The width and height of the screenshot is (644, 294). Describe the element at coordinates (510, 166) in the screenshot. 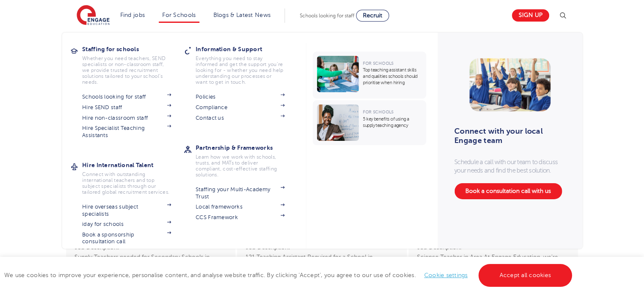

I see `p: Schedule a call with our team to discuss your needs and find the best solution.` at that location.